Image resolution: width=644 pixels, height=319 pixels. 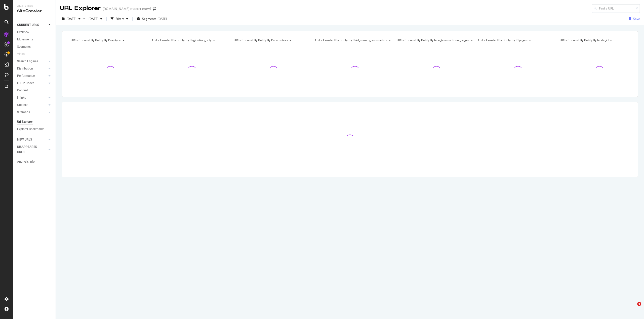 I want to click on div: Url Explorer, so click(x=25, y=122).